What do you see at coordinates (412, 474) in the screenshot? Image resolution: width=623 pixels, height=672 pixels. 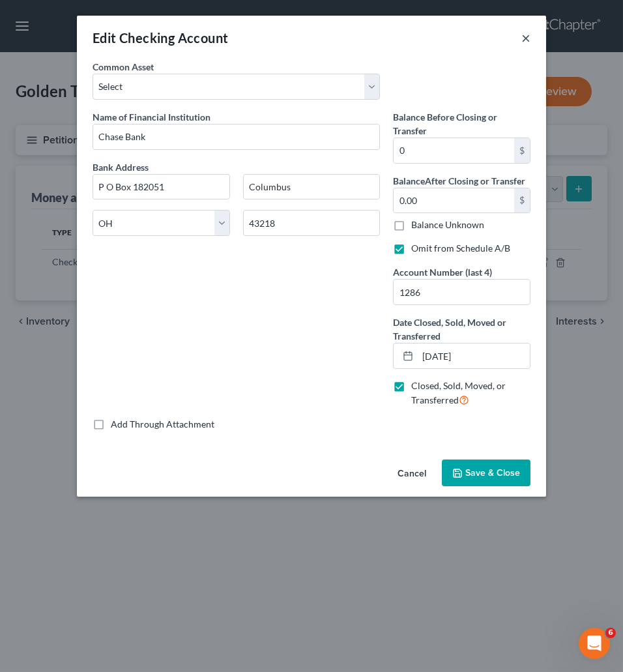 I see `button: Cancel` at bounding box center [412, 474].